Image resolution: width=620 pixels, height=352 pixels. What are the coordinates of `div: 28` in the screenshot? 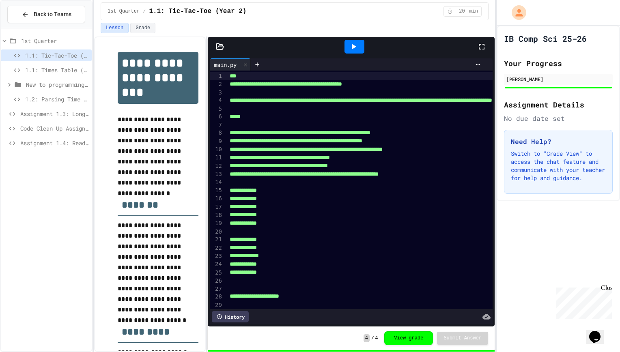 It's located at (216, 297).